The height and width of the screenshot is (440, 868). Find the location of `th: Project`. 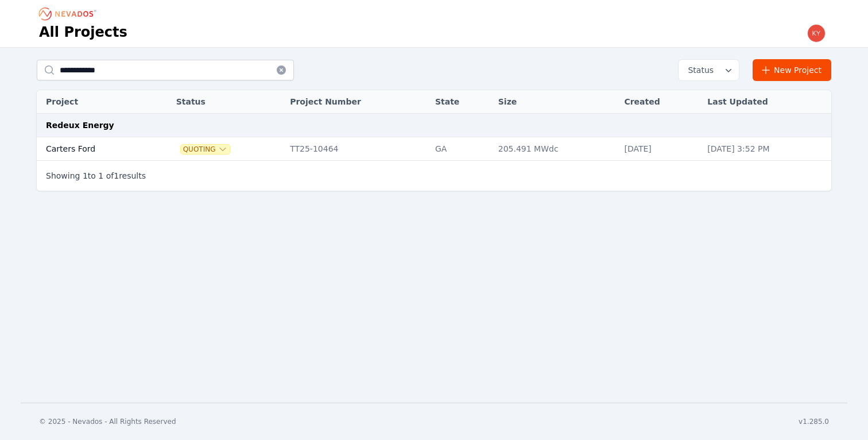

th: Project is located at coordinates (93, 101).